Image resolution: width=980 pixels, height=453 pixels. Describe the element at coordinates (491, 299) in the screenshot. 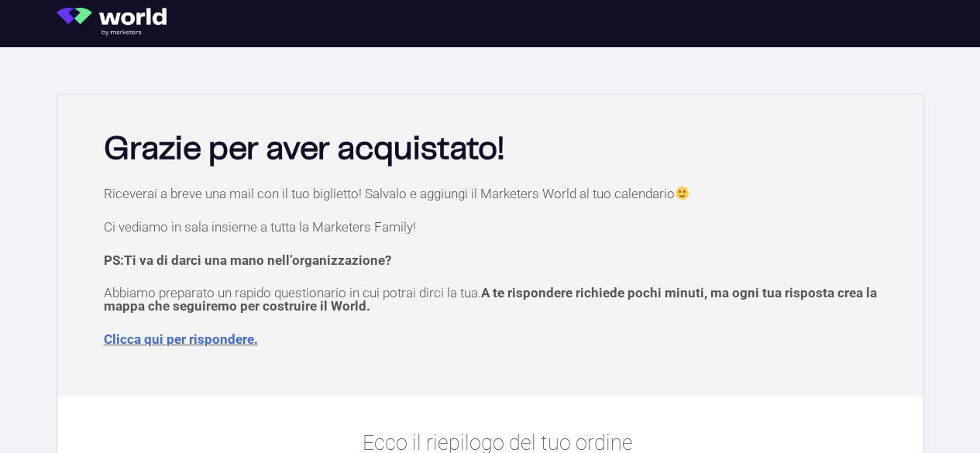

I see `span: A te rispondere richiede pochi minuti, ma ogni tua risposta crea la mappa che seguiremo per costr...` at that location.